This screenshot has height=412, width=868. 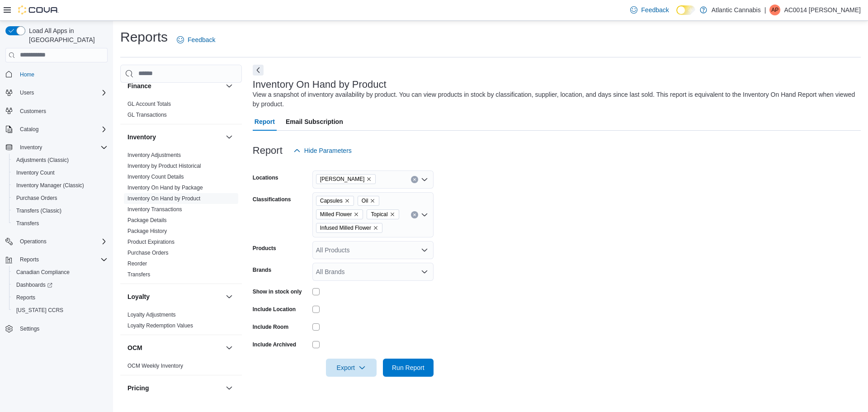 What do you see at coordinates (277, 292) in the screenshot?
I see `label: Show in stock only` at bounding box center [277, 292].